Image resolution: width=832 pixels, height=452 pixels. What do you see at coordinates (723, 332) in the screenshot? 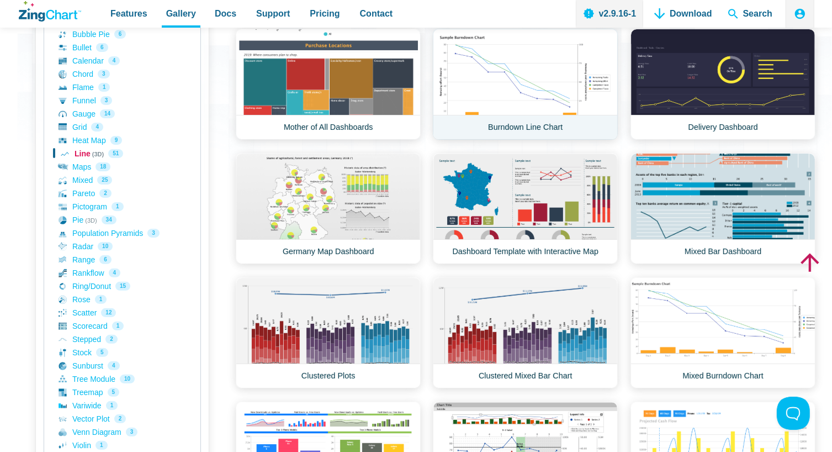
I see `a: Mixed Burndown Chart` at bounding box center [723, 332].